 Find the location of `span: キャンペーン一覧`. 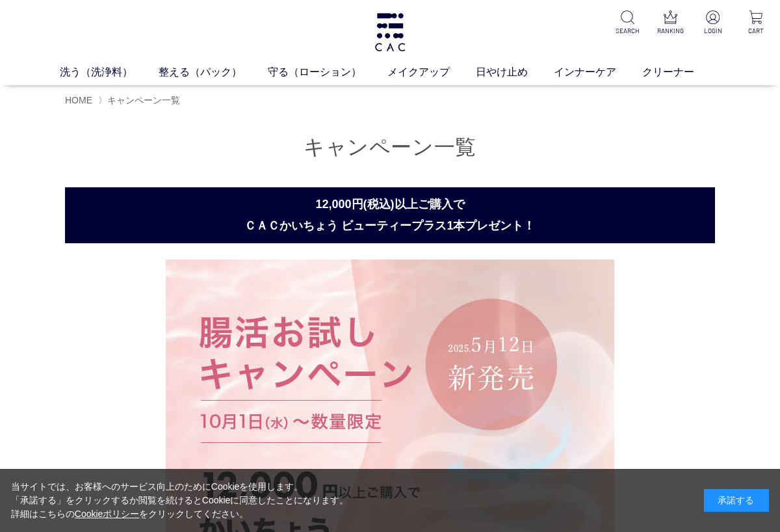

span: キャンペーン一覧 is located at coordinates (143, 100).